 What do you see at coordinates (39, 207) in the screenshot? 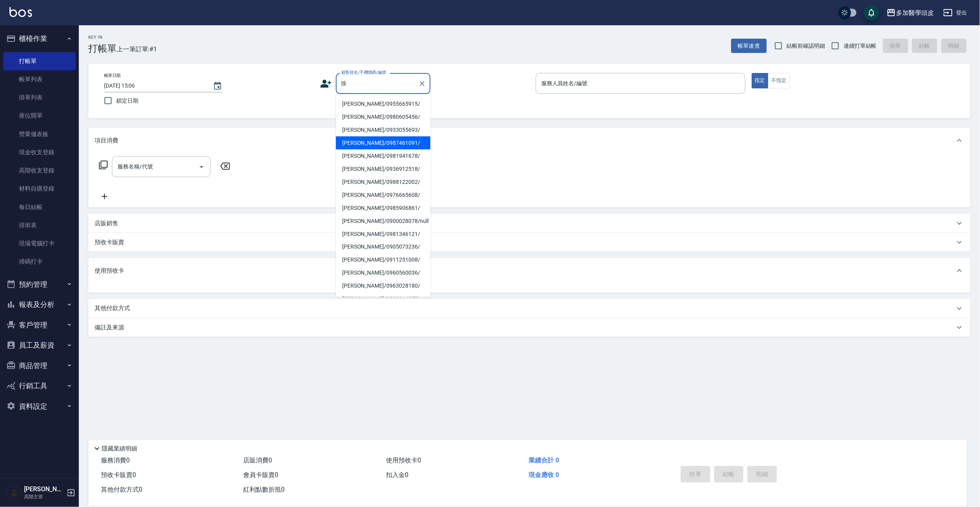
I see `a: 每日結帳` at bounding box center [39, 207].